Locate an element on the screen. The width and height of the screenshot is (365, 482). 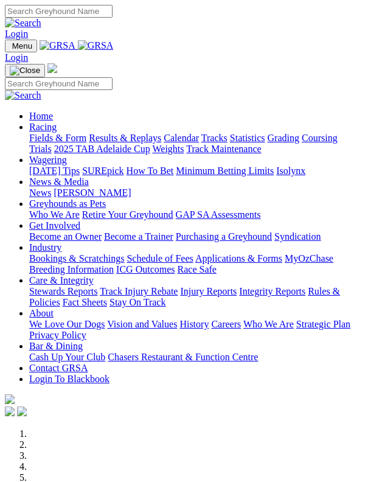
img: facebook.svg is located at coordinates (10, 412).